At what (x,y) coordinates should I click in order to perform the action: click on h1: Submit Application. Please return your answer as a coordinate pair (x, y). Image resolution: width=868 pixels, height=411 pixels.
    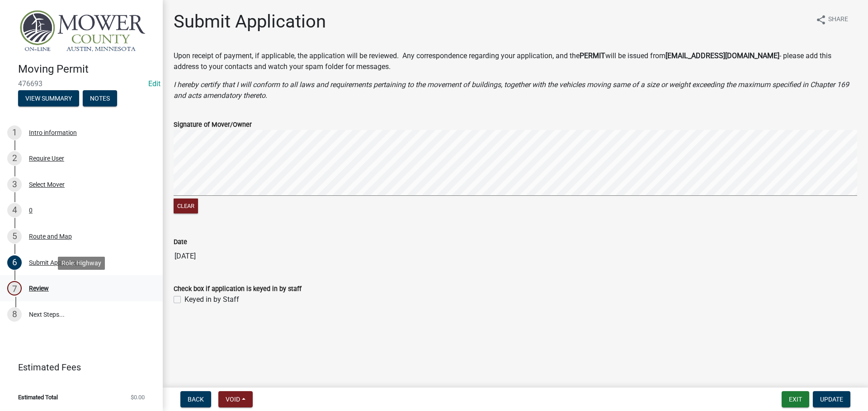
    Looking at the image, I should click on (250, 21).